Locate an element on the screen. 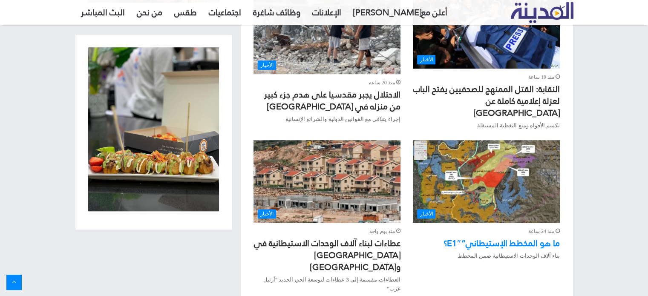 The image size is (648, 296). a: عطاءات لبناء آلاف الوحدات الاستيطانية في القدس وسلفيت is located at coordinates (327, 182).